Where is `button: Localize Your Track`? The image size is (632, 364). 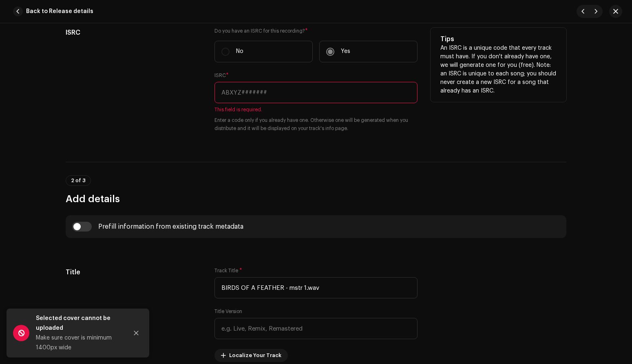
button: Localize Your Track is located at coordinates (252, 355).